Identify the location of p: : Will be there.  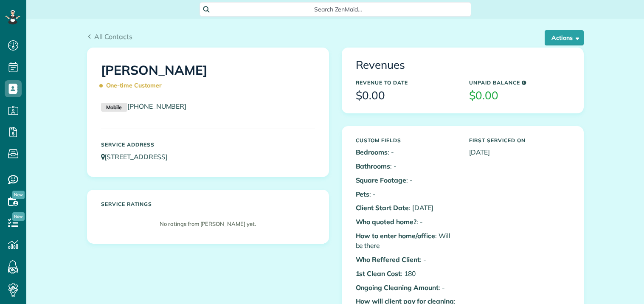
(405, 241).